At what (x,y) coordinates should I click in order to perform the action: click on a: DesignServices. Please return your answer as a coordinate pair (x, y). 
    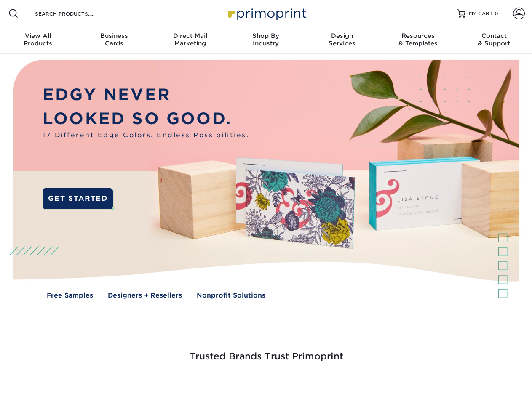
    Looking at the image, I should click on (342, 41).